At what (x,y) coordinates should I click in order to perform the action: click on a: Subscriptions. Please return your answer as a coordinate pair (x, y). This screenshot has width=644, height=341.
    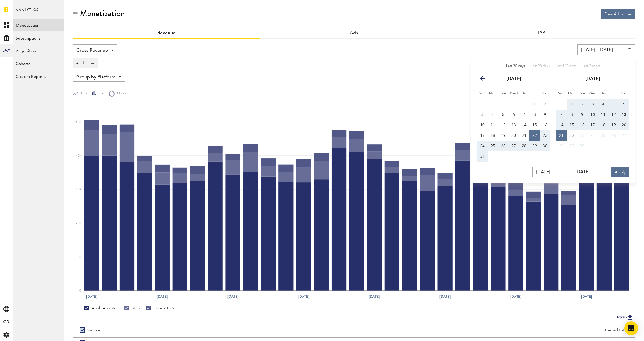
    Looking at the image, I should click on (38, 38).